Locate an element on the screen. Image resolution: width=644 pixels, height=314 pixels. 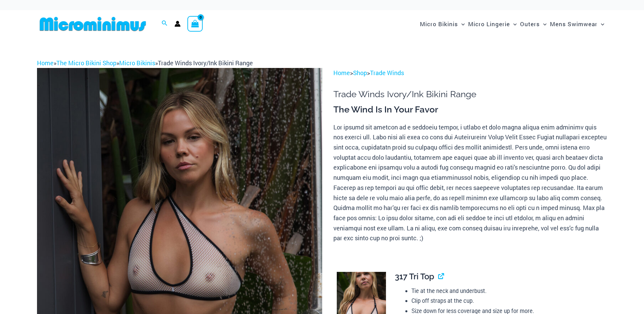
a: View Shopping Cart, empty is located at coordinates (195, 24).